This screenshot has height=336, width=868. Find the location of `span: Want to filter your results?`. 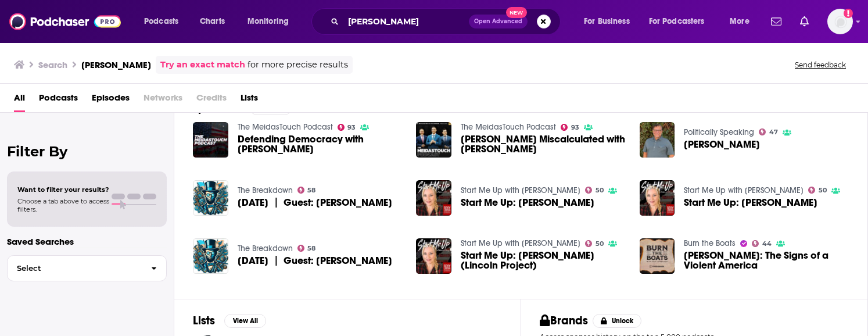

span: Want to filter your results? is located at coordinates (64, 189).